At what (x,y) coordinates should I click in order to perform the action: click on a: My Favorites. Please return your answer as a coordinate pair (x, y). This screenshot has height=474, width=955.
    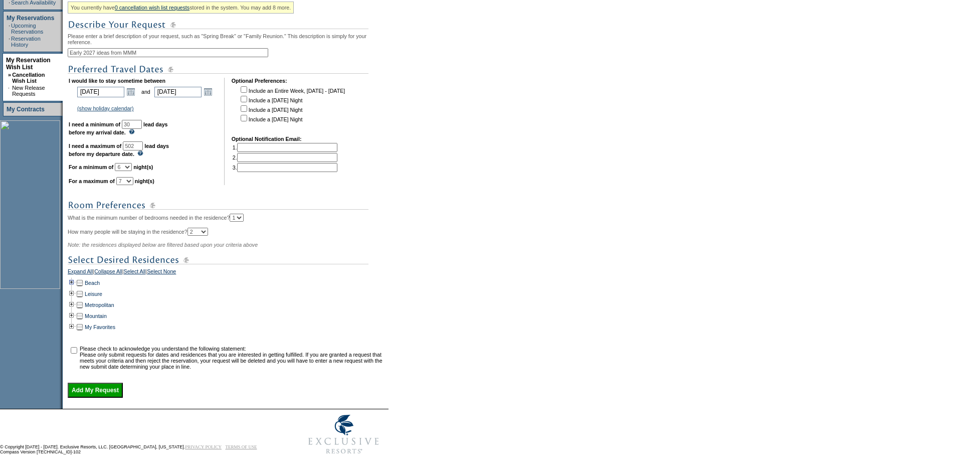
    Looking at the image, I should click on (100, 327).